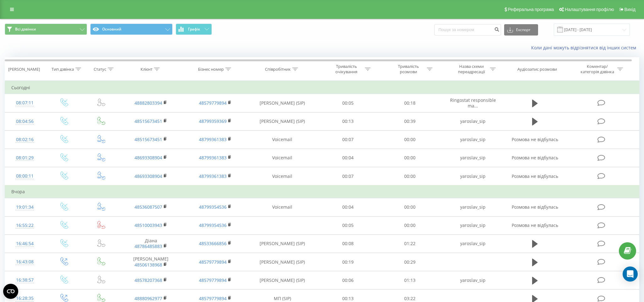 The height and width of the screenshot is (302, 644). What do you see at coordinates (62, 69) in the screenshot?
I see `div: Тип дзвінка` at bounding box center [62, 69].